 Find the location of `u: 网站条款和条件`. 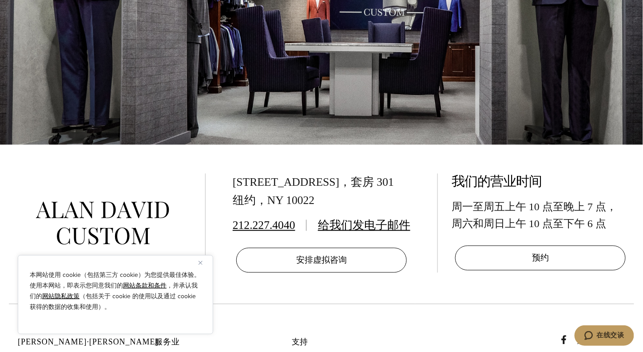

u: 网站条款和条件 is located at coordinates (145, 285).